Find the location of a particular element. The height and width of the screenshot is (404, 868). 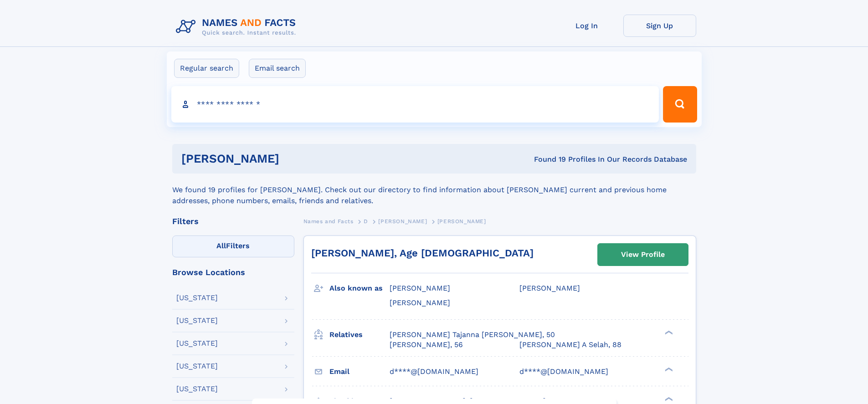

h3: Relatives is located at coordinates (360, 335).